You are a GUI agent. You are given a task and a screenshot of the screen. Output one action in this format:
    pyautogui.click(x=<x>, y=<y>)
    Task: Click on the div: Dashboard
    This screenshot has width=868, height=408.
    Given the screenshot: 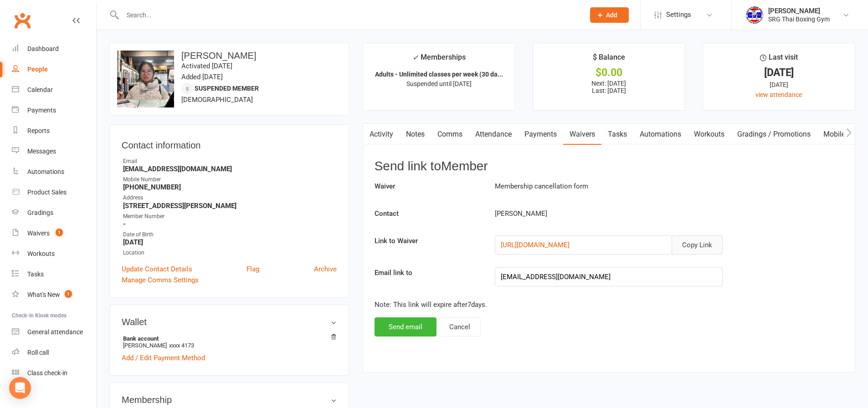 What is the action you would take?
    pyautogui.click(x=43, y=48)
    